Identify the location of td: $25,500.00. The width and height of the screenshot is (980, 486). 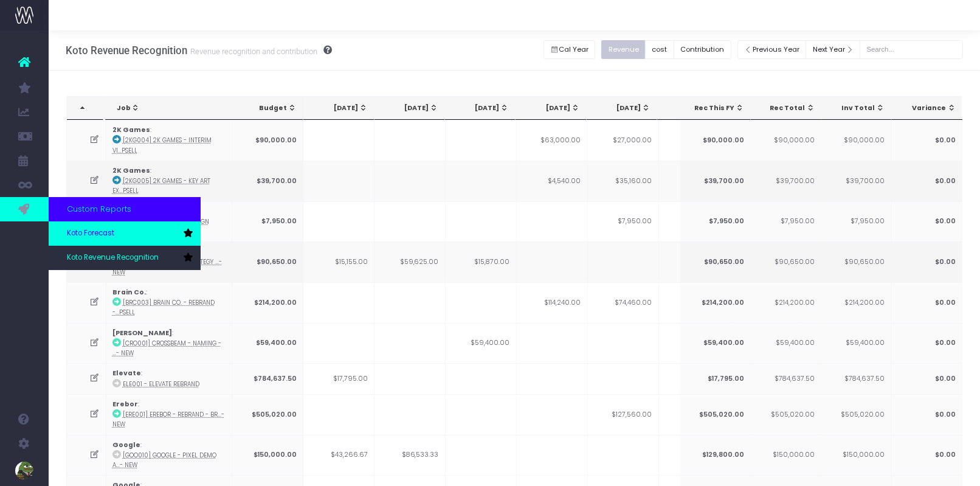
(695, 303).